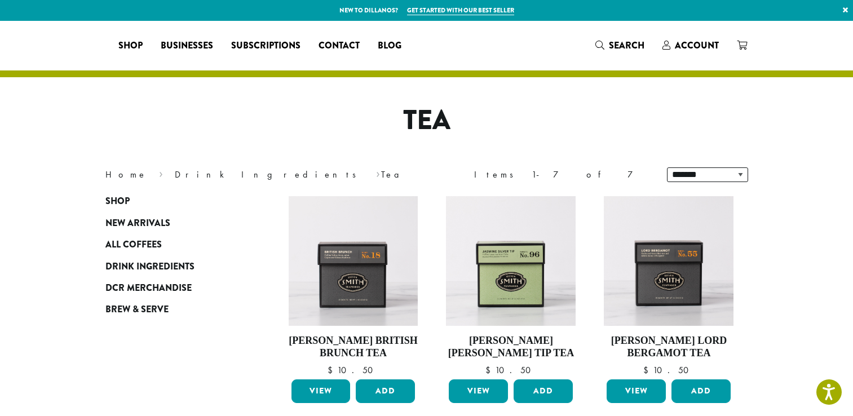 Image resolution: width=853 pixels, height=416 pixels. Describe the element at coordinates (258, 175) in the screenshot. I see `nav: Breadcrumb` at that location.